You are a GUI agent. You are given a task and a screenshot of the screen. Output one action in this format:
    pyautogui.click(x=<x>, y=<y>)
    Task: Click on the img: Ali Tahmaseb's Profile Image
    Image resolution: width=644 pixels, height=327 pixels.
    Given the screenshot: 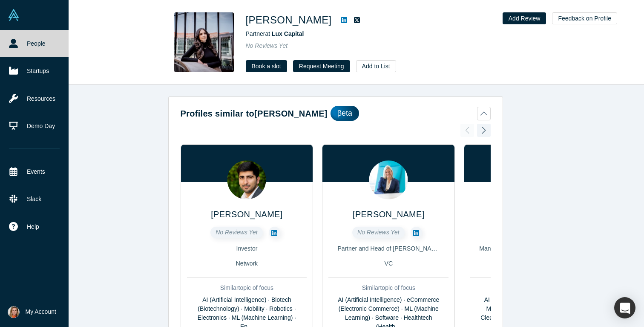 What is the action you would take?
    pyautogui.click(x=247, y=180)
    